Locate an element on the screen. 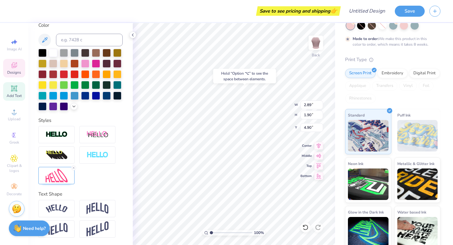  div: Screen Print is located at coordinates (360, 73).